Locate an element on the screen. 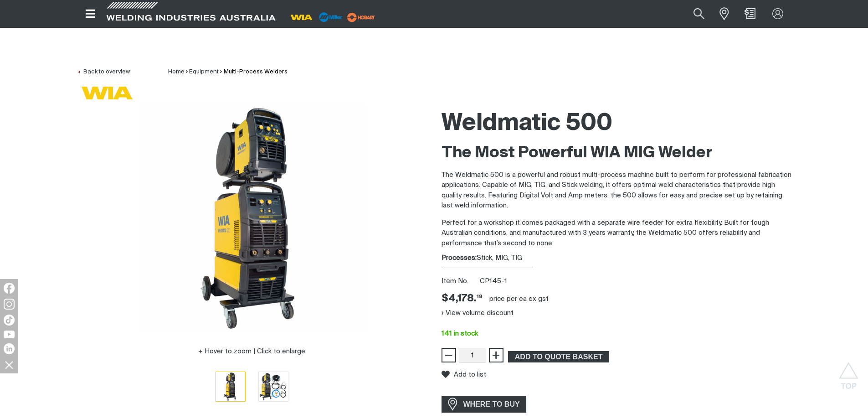 The width and height of the screenshot is (868, 419). img: Facebook is located at coordinates (9, 288).